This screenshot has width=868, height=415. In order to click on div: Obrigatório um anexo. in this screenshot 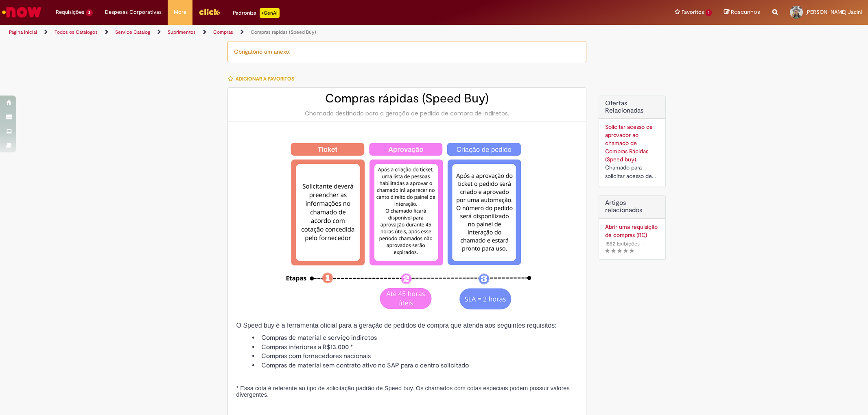, I will do `click(407, 52)`.